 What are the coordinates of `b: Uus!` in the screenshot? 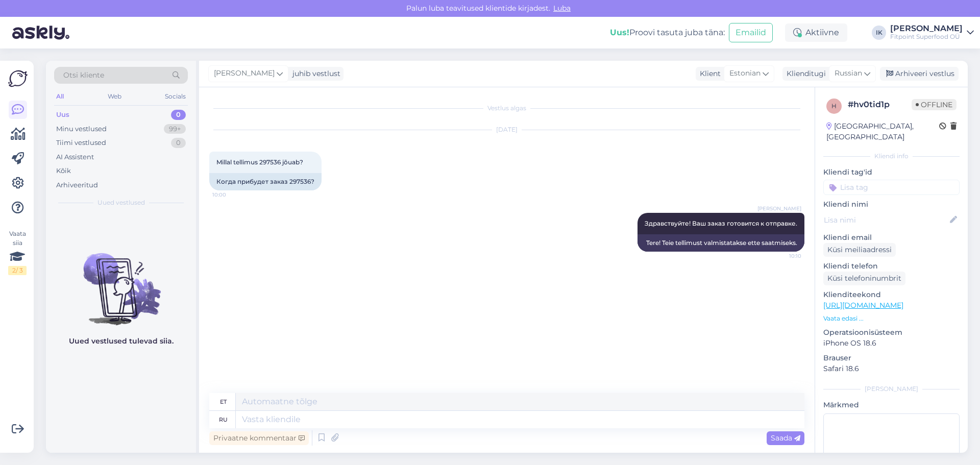 It's located at (620, 32).